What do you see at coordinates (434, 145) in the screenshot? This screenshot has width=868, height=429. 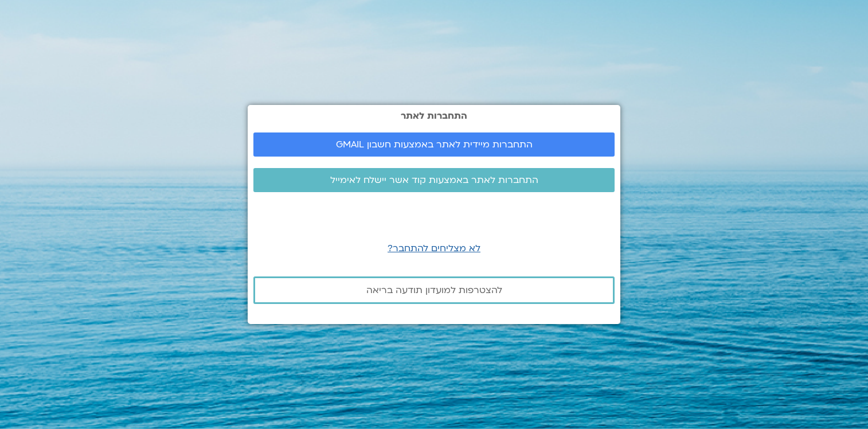 I see `span: התחברות מיידית לאתר באמצעות חשבון GMAIL` at bounding box center [434, 145].